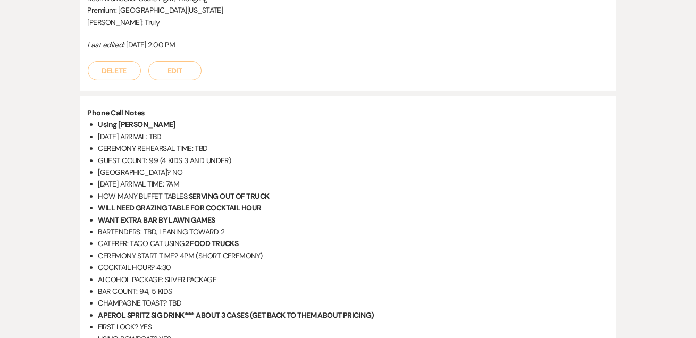 Image resolution: width=696 pixels, height=338 pixels. I want to click on li: BAR COUNT: 94, 5 KIDS, so click(353, 291).